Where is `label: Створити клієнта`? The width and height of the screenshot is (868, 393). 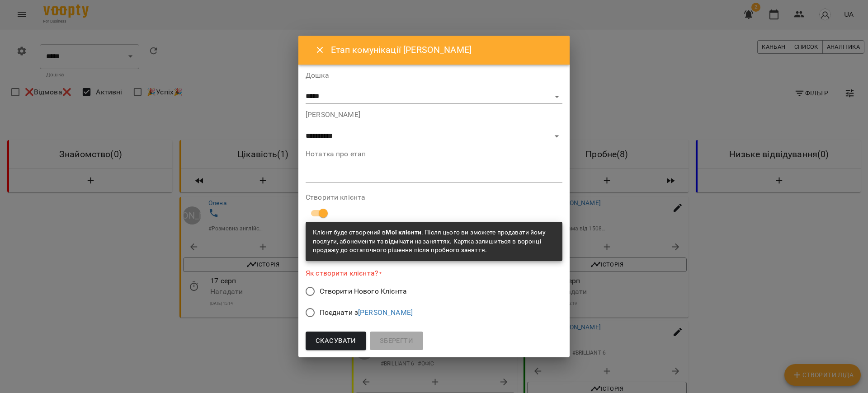
label: Створити клієнта is located at coordinates (434, 197).